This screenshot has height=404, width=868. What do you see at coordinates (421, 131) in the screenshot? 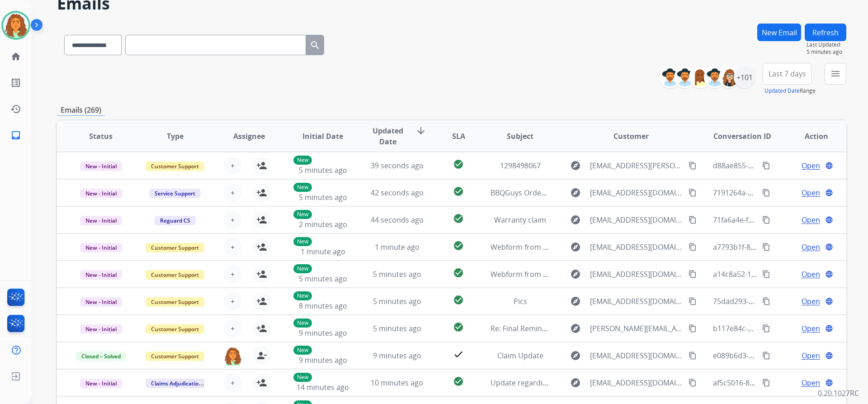
I see `mat-icon: arrow_downward` at bounding box center [421, 131].